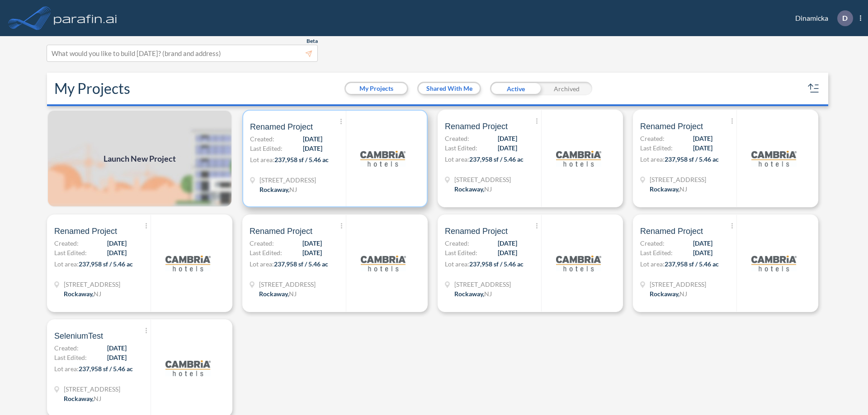  I want to click on img: add, so click(140, 159).